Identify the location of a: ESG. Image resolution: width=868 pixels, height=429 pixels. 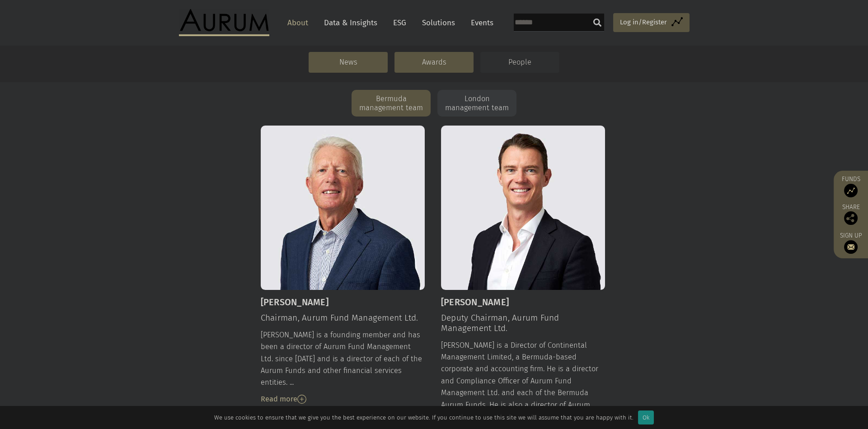
(400, 22).